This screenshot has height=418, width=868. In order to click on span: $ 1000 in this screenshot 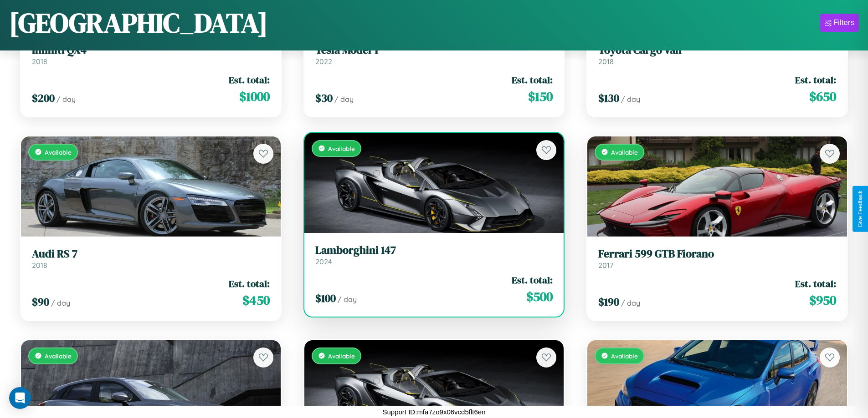, I will do `click(254, 96)`.